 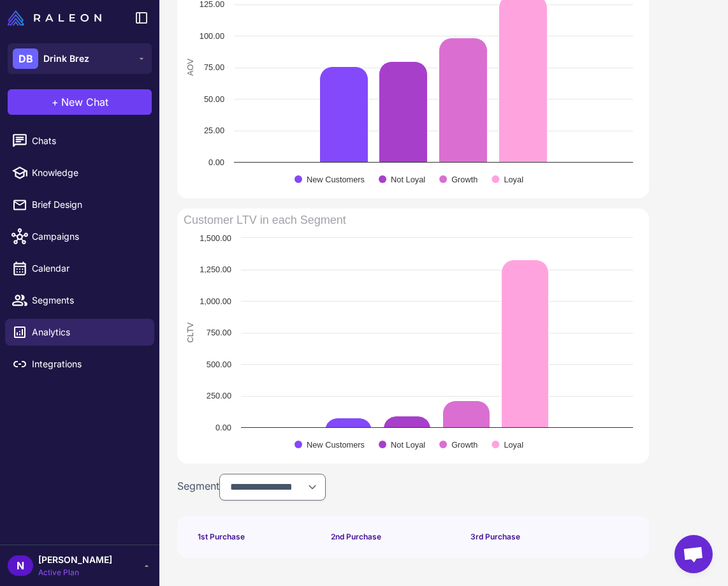 What do you see at coordinates (495, 537) in the screenshot?
I see `span: 3rd Purchase` at bounding box center [495, 537].